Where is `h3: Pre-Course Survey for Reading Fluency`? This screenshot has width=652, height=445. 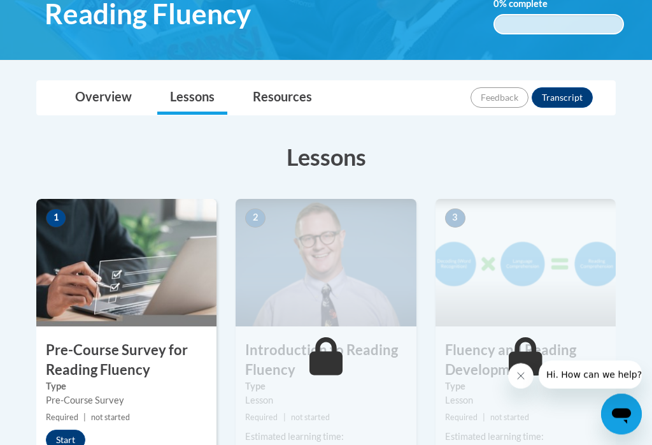
h3: Pre-Course Survey for Reading Fluency is located at coordinates (126, 361).